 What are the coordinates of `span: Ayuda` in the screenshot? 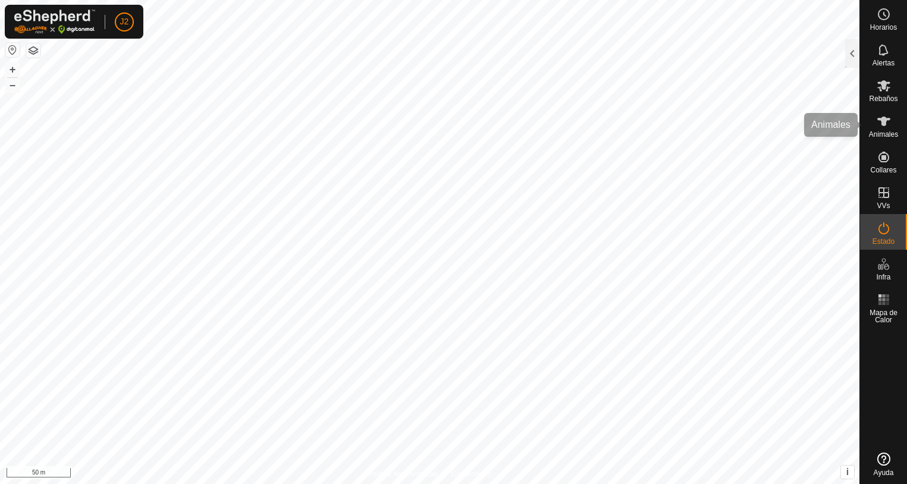 It's located at (884, 473).